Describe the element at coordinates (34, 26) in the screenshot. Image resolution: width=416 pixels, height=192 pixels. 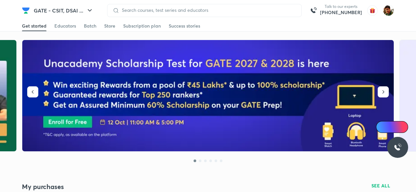
I see `a: Get started` at that location.